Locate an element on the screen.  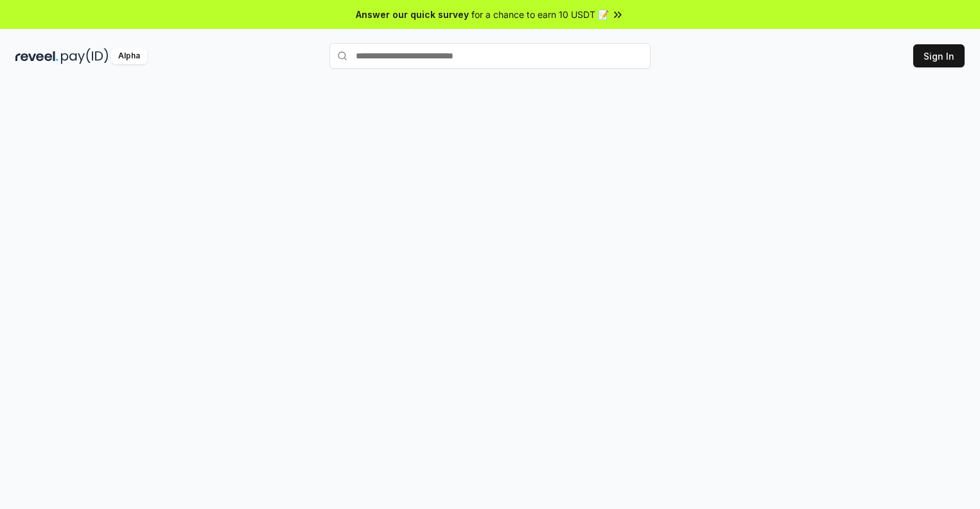
span: for a chance to earn 10 USDT 📝 is located at coordinates (540, 14).